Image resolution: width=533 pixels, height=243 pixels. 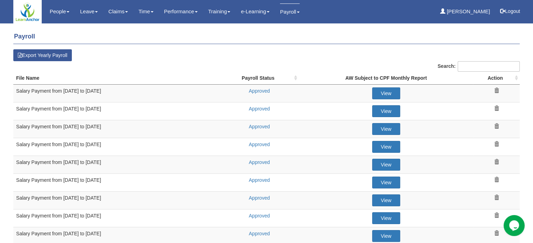 I want to click on a: Claims, so click(x=118, y=12).